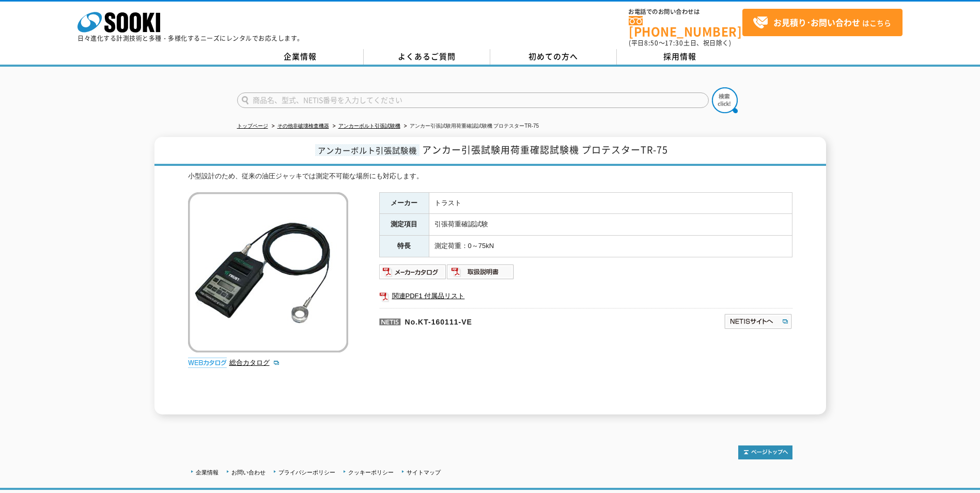 Image resolution: width=980 pixels, height=493 pixels. Describe the element at coordinates (758, 321) in the screenshot. I see `img: NETISサイトへ` at that location.